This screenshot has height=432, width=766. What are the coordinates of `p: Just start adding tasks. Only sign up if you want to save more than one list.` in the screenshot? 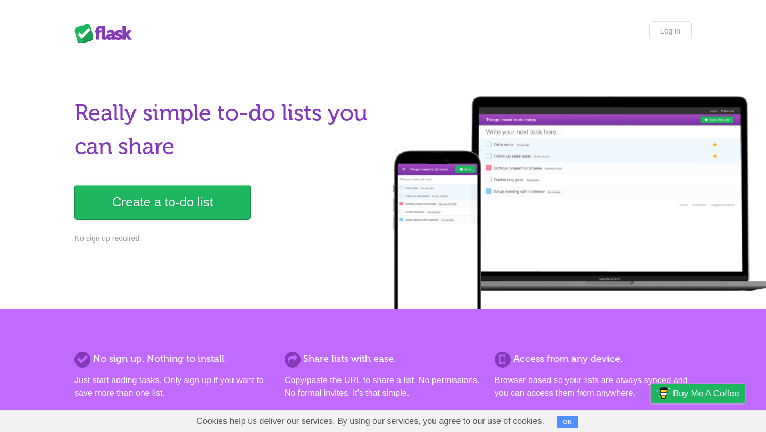 It's located at (173, 387).